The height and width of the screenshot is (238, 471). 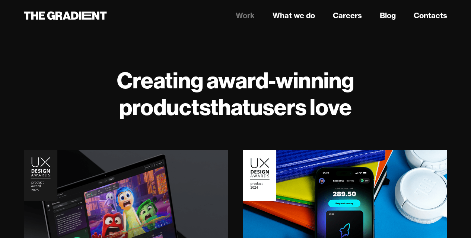 I want to click on a: Careers, so click(x=347, y=16).